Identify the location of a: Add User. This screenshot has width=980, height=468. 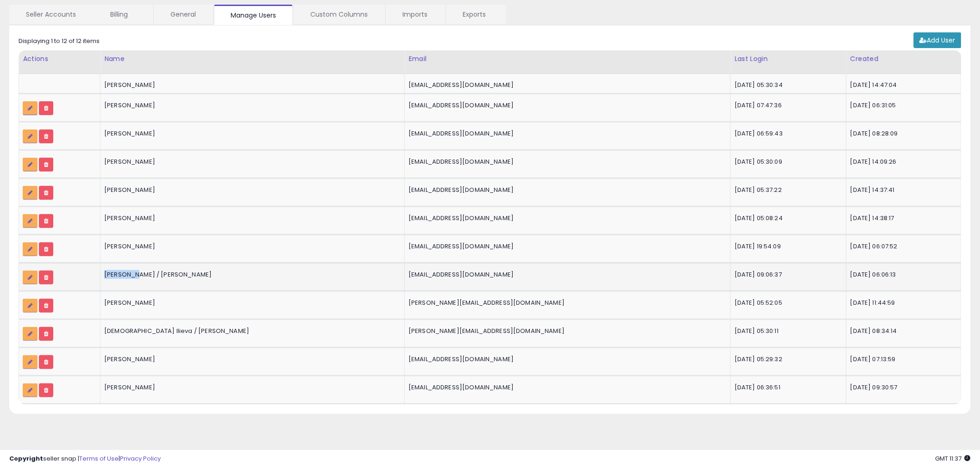
(938, 40).